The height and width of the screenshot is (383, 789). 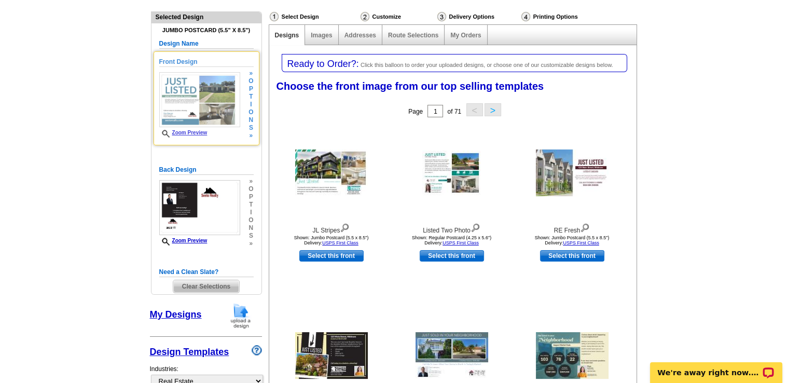 I want to click on div: Shown: Regular Postcard (4.25 x 5.6") Delivery:, so click(x=452, y=240).